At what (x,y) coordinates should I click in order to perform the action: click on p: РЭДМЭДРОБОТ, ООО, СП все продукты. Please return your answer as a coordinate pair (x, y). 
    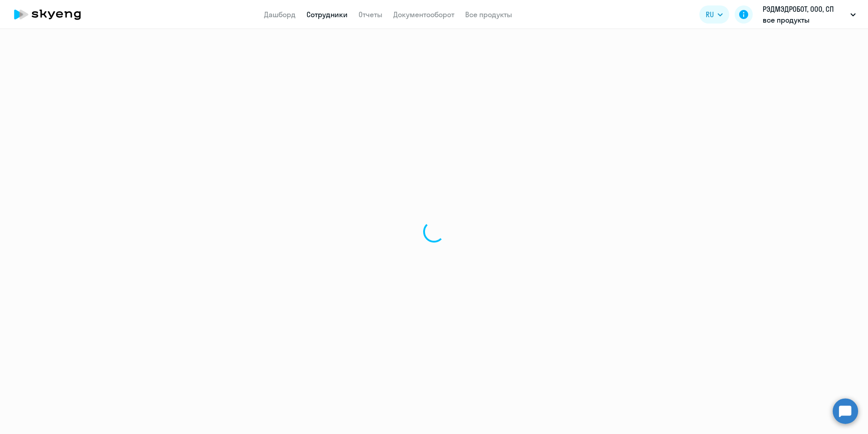
    Looking at the image, I should click on (805, 15).